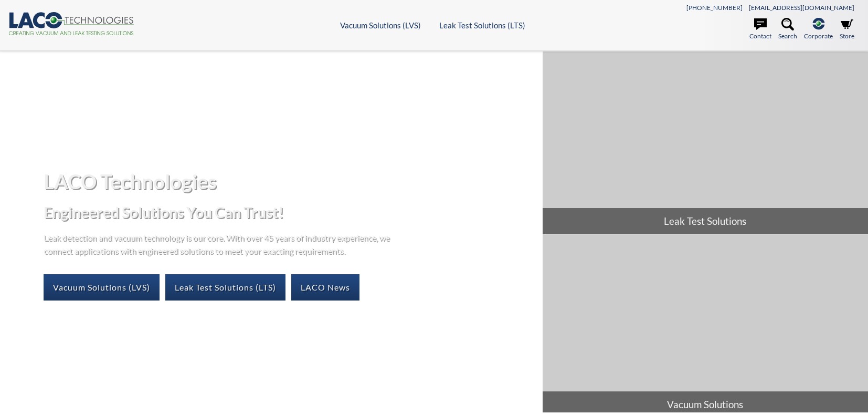  I want to click on a: Contact, so click(761, 30).